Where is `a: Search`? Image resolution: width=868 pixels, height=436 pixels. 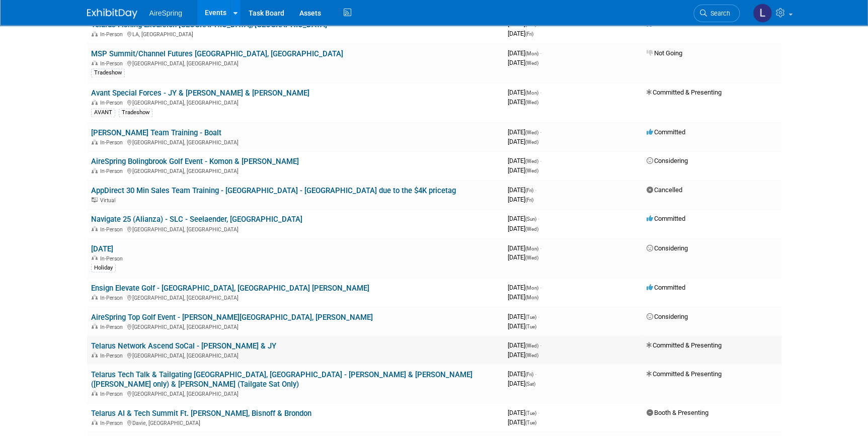 a: Search is located at coordinates (717, 13).